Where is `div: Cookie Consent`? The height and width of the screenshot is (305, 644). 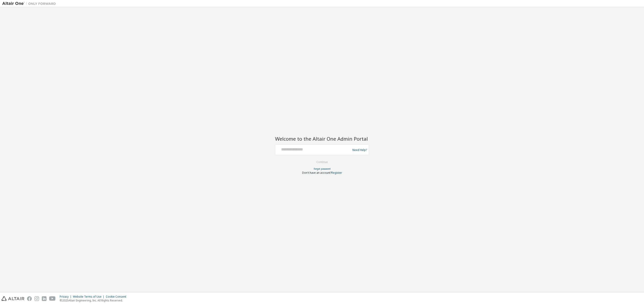
div: Cookie Consent is located at coordinates (117, 297).